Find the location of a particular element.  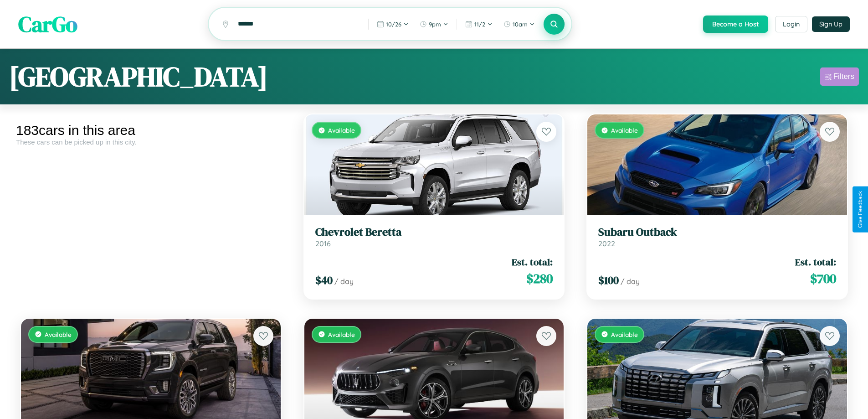

button: 11/2 is located at coordinates (479, 24).